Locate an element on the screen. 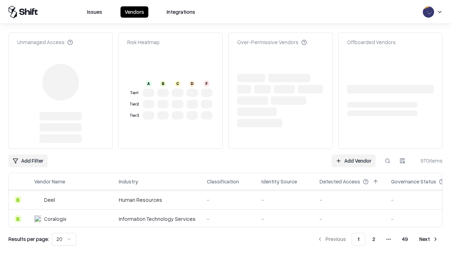 This screenshot has height=254, width=451. button: 1 is located at coordinates (358, 239).